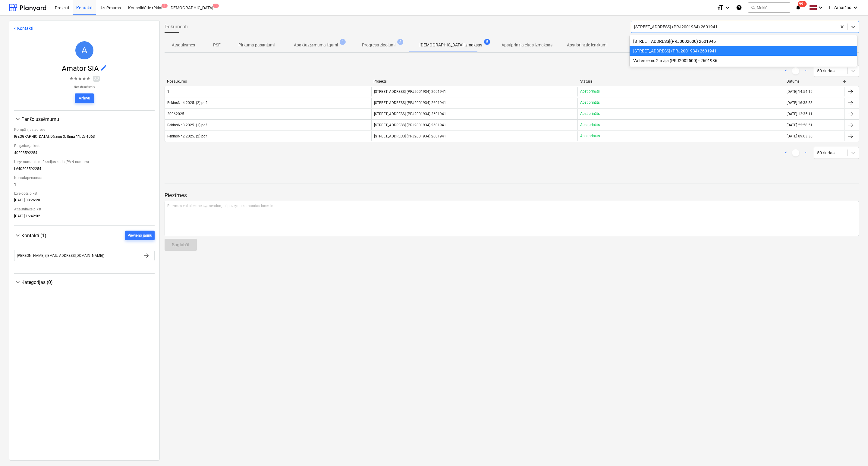 This screenshot has height=466, width=868. I want to click on p: Nav atsauksmju, so click(84, 87).